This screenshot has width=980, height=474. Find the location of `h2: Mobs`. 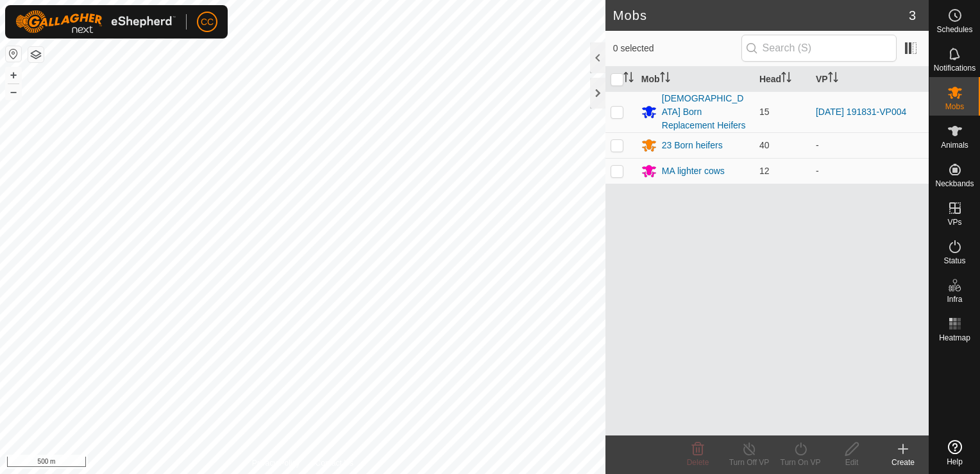

h2: Mobs is located at coordinates (761, 15).